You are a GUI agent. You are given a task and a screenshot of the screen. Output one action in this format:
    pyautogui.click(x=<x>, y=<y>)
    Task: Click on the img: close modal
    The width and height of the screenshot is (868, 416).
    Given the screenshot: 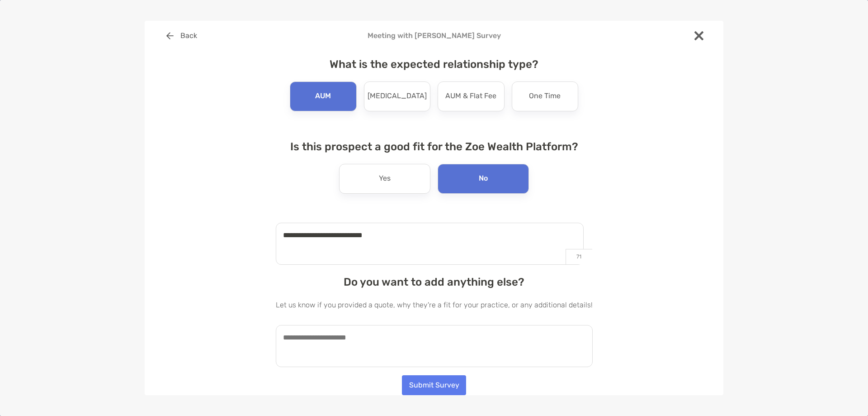 What is the action you would take?
    pyautogui.click(x=699, y=35)
    